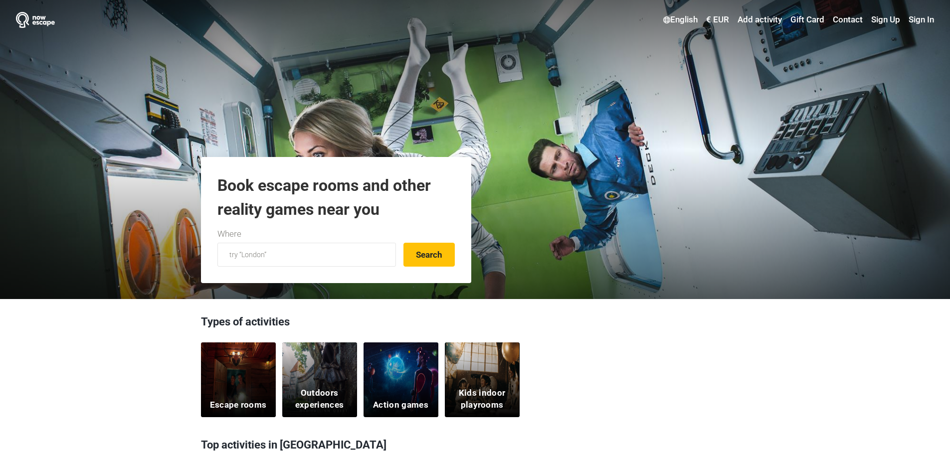 This screenshot has width=950, height=458. I want to click on a: Contact, so click(848, 20).